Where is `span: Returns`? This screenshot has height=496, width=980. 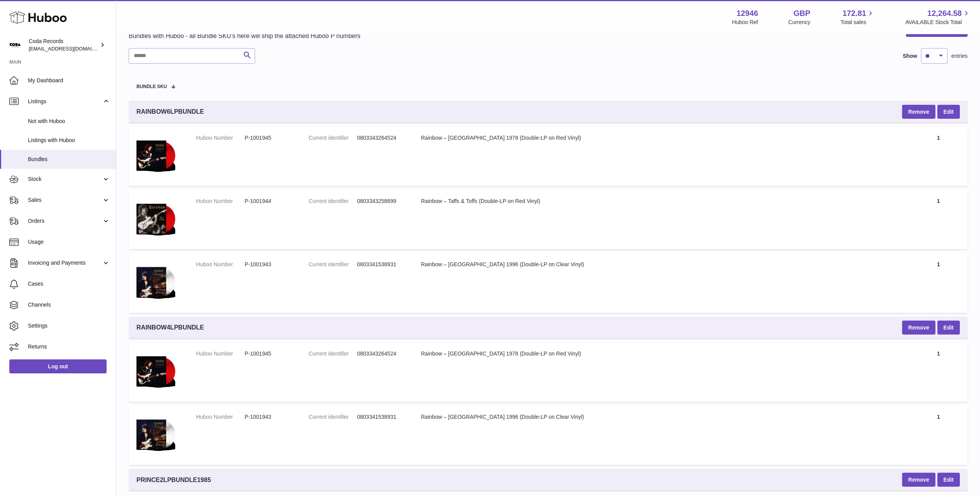
span: Returns is located at coordinates (69, 347).